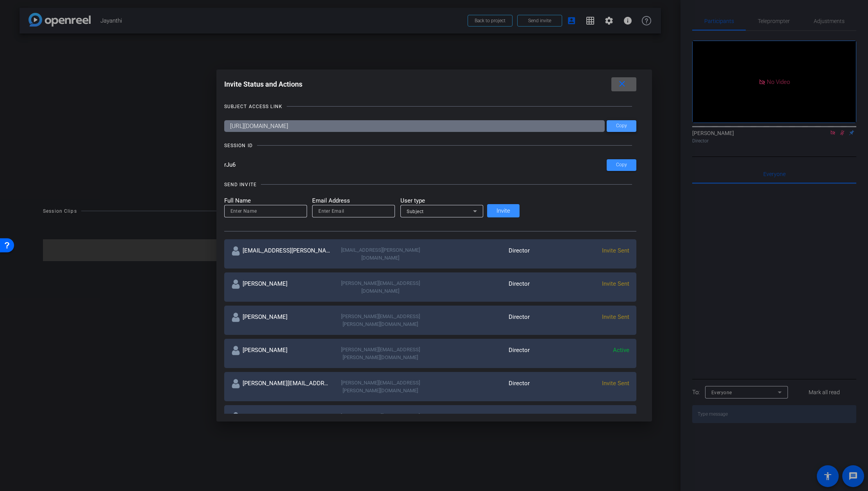 Image resolution: width=868 pixels, height=491 pixels. What do you see at coordinates (480, 417) in the screenshot?
I see `div: Subject` at bounding box center [480, 417].